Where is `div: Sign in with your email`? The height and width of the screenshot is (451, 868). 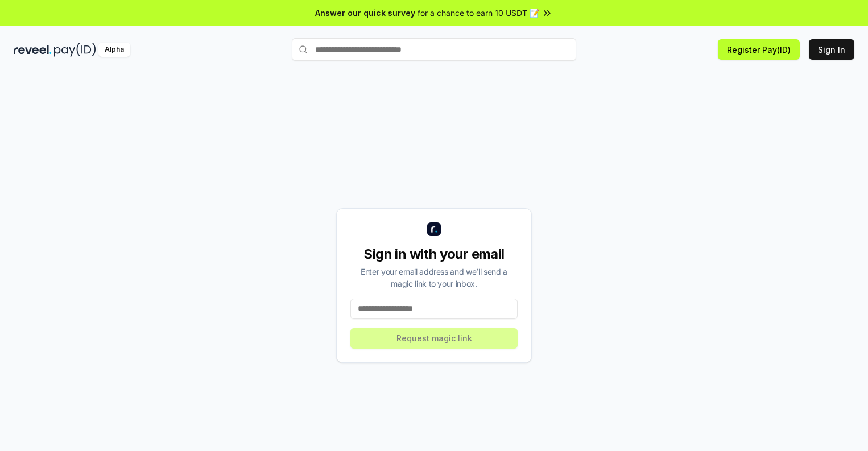
div: Sign in with your email is located at coordinates (434, 254).